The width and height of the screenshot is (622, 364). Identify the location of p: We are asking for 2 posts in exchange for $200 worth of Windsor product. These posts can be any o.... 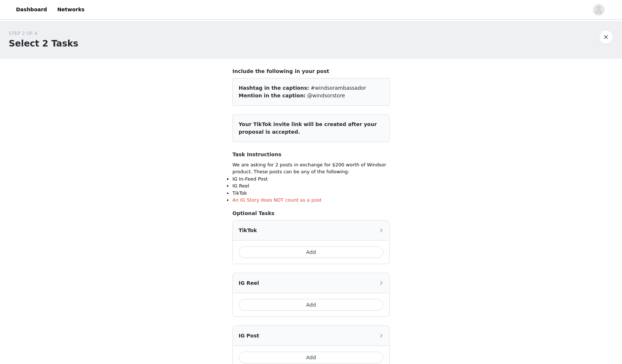
(311, 169).